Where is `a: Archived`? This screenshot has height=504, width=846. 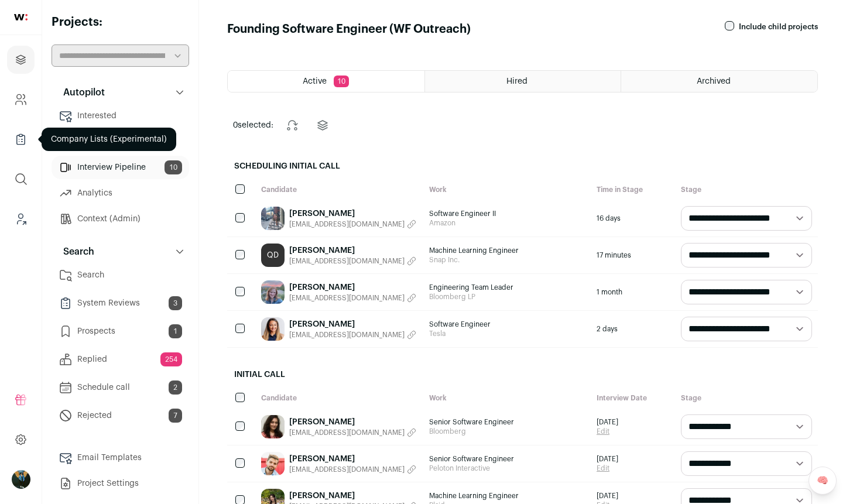 a: Archived is located at coordinates (719, 82).